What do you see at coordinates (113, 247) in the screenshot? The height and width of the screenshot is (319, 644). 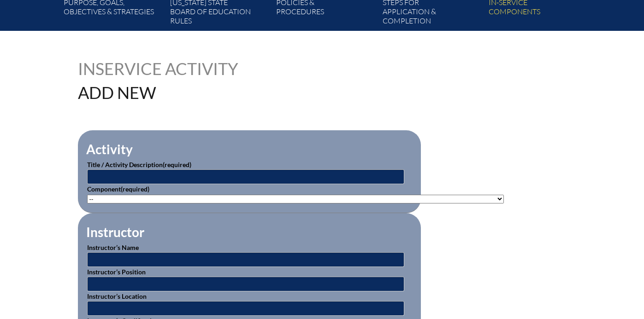 I see `label: Instructor’s Name` at bounding box center [113, 247].